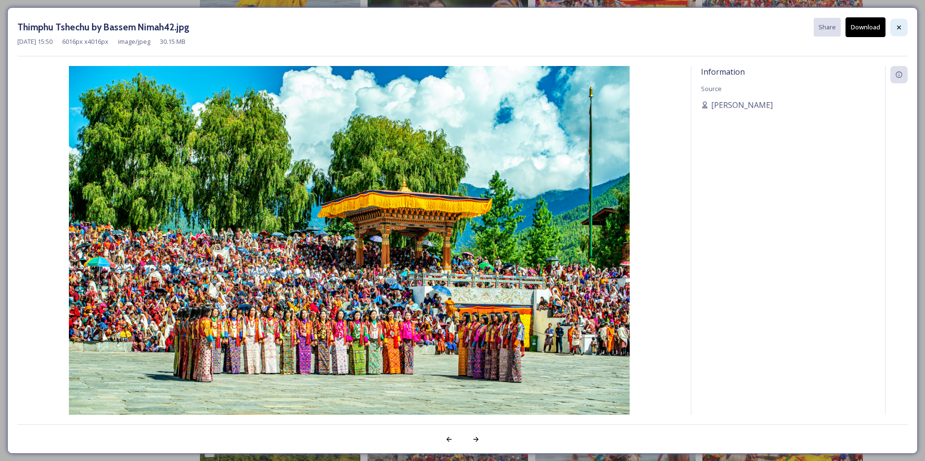 This screenshot has width=925, height=461. What do you see at coordinates (711, 89) in the screenshot?
I see `span: Source` at bounding box center [711, 89].